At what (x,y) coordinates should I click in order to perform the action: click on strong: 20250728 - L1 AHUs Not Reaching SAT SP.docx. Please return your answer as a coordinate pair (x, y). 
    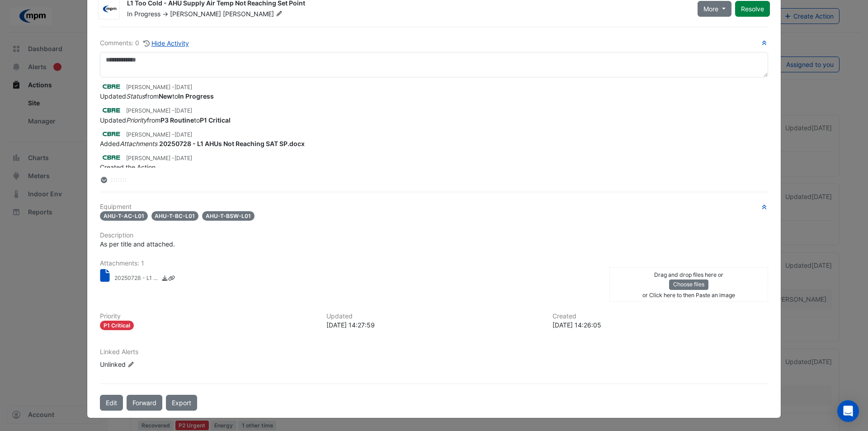
    Looking at the image, I should click on (232, 144).